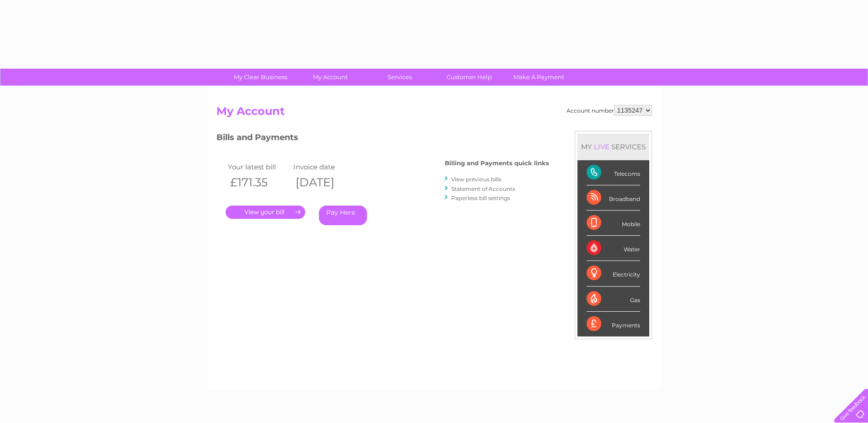  Describe the element at coordinates (613, 273) in the screenshot. I see `div: Electricity` at that location.